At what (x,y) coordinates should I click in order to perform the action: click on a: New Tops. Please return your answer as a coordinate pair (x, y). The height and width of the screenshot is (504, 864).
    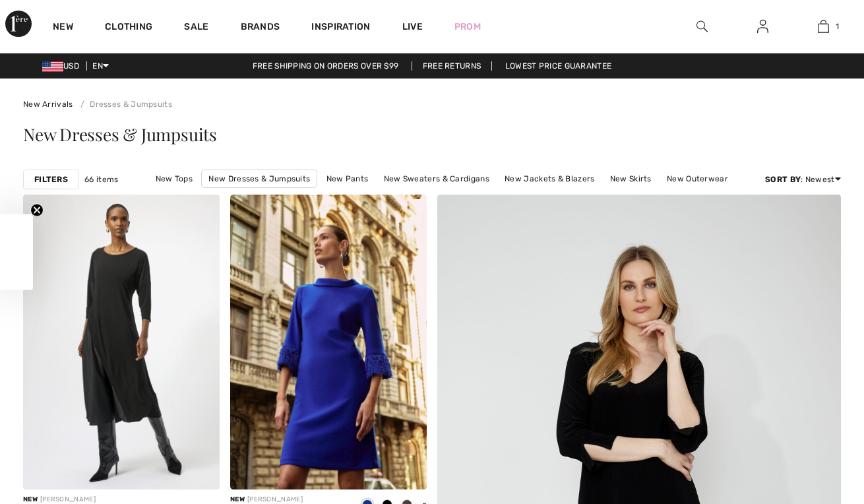
    Looking at the image, I should click on (174, 179).